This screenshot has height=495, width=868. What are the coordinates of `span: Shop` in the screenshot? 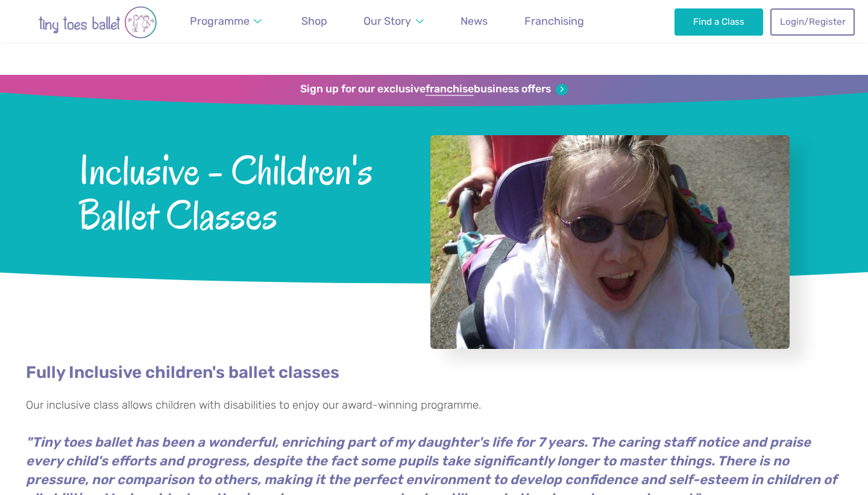 It's located at (314, 20).